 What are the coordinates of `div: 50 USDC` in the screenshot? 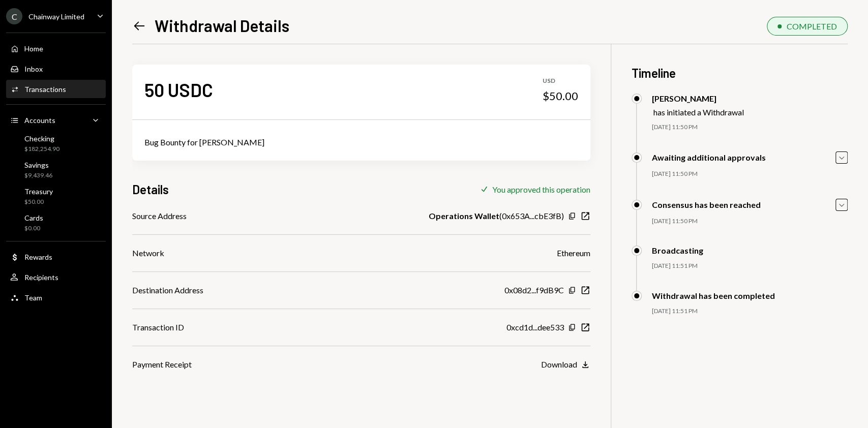 It's located at (178, 89).